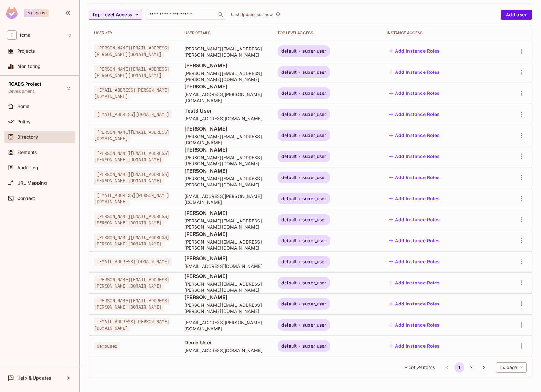 This screenshot has height=392, width=541. Describe the element at coordinates (466, 367) in the screenshot. I see `nav: pagination navigation` at that location.